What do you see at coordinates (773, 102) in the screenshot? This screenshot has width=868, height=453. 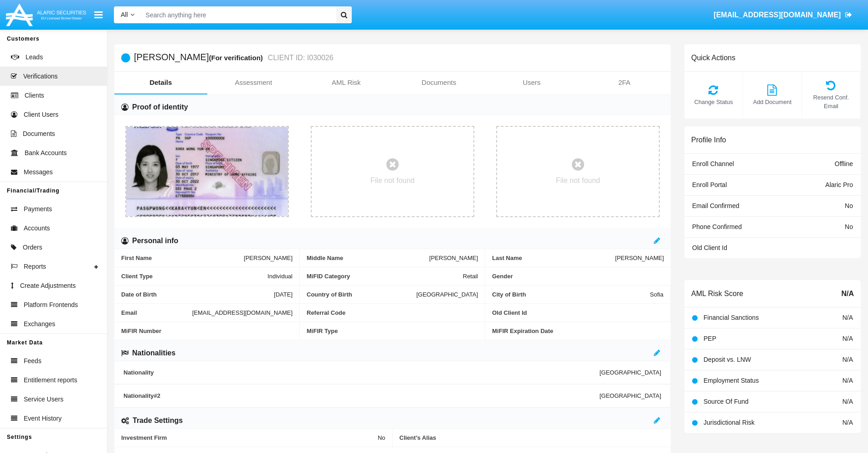 I see `span: Add Document` at bounding box center [773, 102].